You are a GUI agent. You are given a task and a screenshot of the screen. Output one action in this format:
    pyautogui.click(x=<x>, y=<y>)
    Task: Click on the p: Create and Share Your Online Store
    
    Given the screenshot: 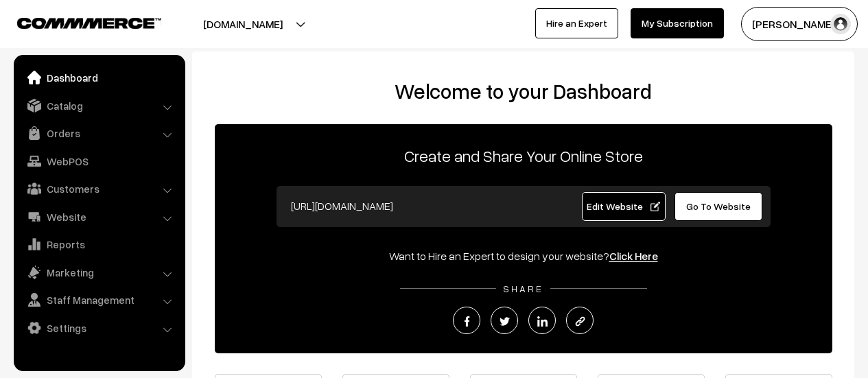 What is the action you would take?
    pyautogui.click(x=524, y=156)
    